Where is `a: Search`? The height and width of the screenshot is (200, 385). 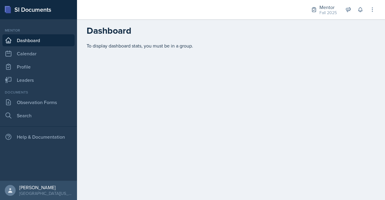
a: Search is located at coordinates (39, 116).